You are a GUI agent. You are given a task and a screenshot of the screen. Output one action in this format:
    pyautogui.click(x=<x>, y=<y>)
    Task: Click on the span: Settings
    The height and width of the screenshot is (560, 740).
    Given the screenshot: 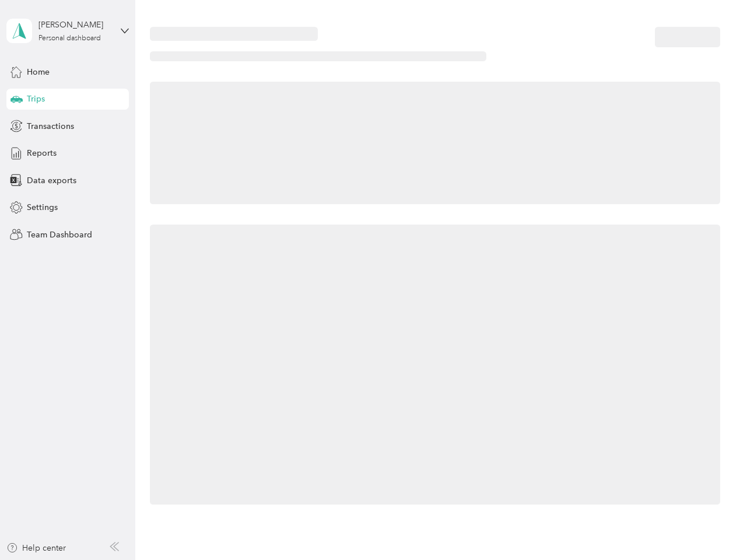 What is the action you would take?
    pyautogui.click(x=42, y=207)
    